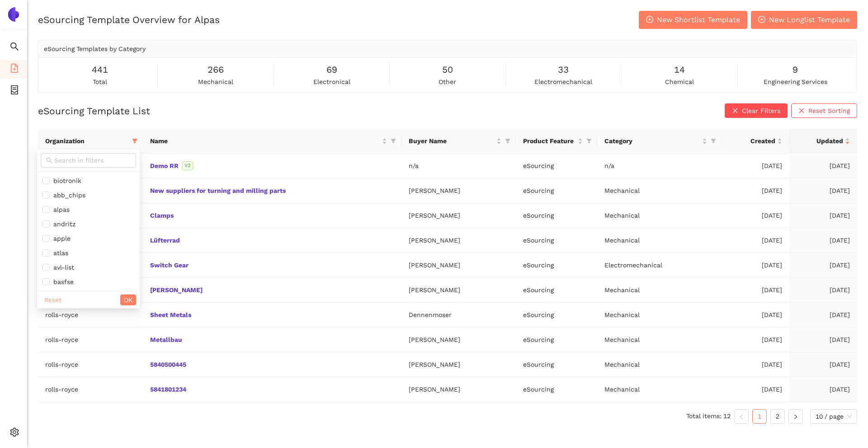  What do you see at coordinates (129, 20) in the screenshot?
I see `h2: eSourcing Template Overview for Alpas` at bounding box center [129, 20].